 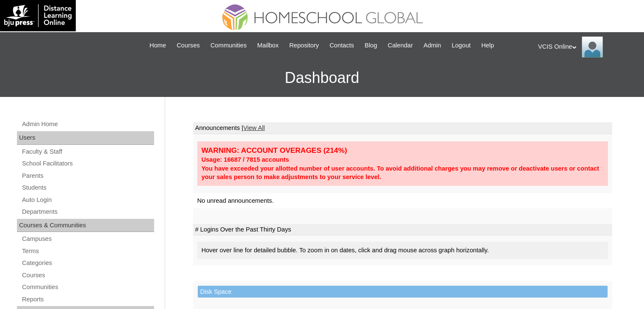 What do you see at coordinates (403, 201) in the screenshot?
I see `td: No unread announcements.` at bounding box center [403, 201].